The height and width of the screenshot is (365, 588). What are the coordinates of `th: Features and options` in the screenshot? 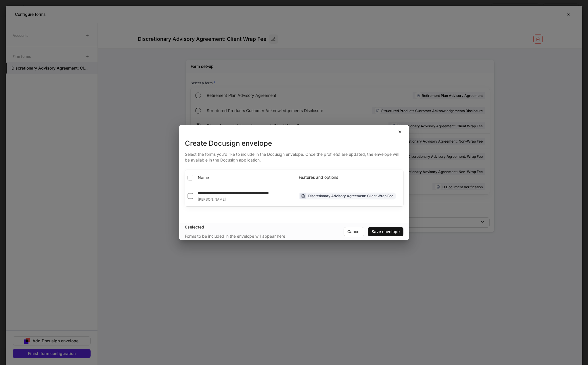 It's located at (349, 178).